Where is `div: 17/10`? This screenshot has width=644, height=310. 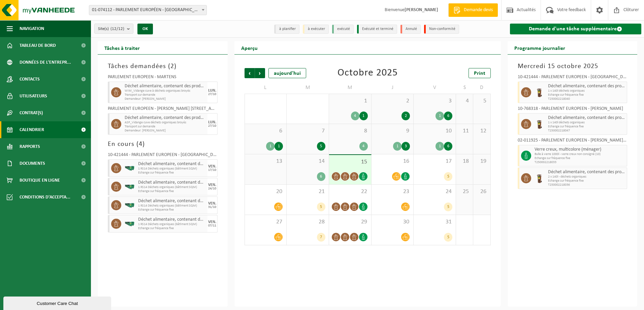
div: 17/10 is located at coordinates (212, 170).